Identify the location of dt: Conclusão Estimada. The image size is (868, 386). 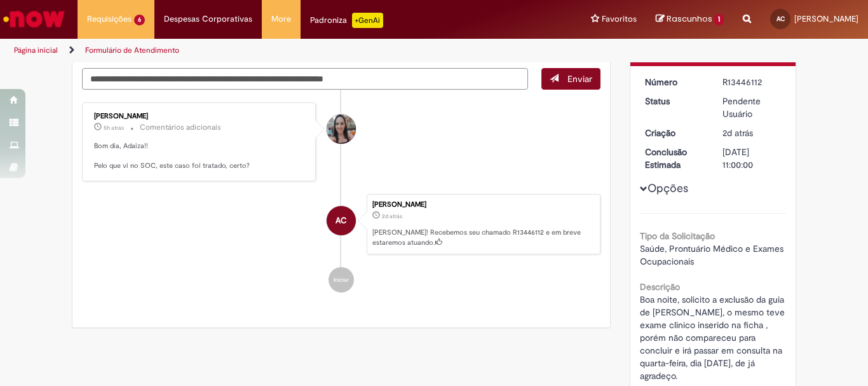
(674, 158).